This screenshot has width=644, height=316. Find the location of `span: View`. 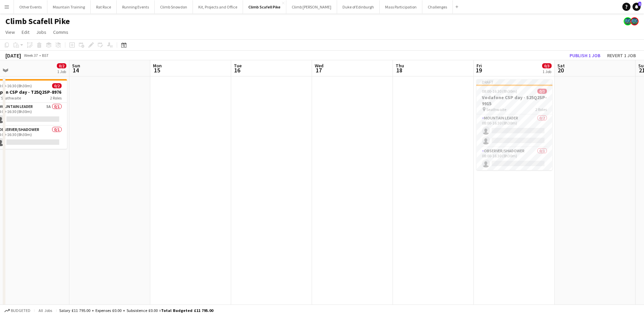

span: View is located at coordinates (10, 32).